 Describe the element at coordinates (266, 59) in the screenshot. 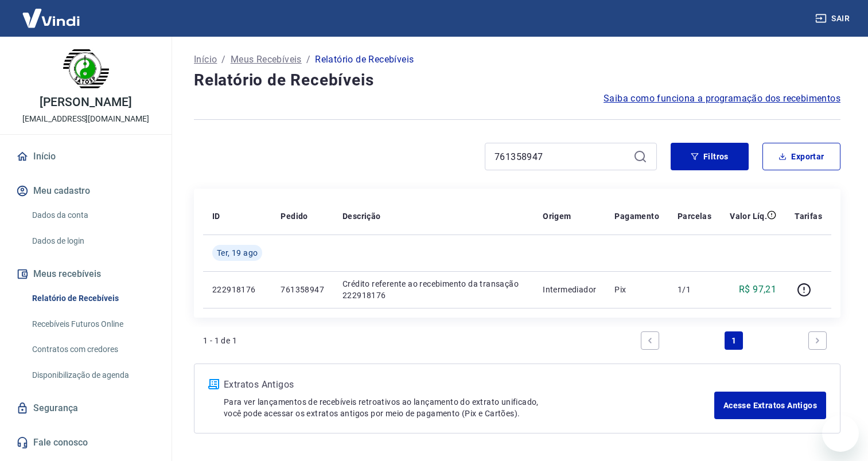

I see `p: Meus Recebíveis` at that location.